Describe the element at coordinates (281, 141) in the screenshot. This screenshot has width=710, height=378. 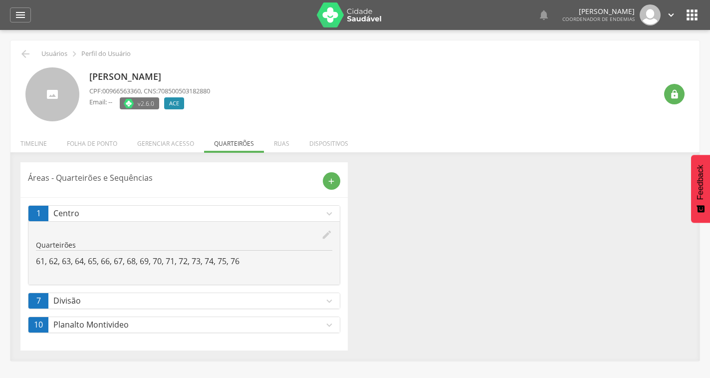
I see `li: Ruas` at that location.